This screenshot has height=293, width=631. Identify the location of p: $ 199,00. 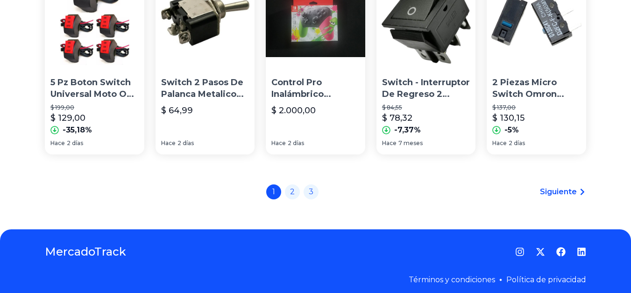
(94, 107).